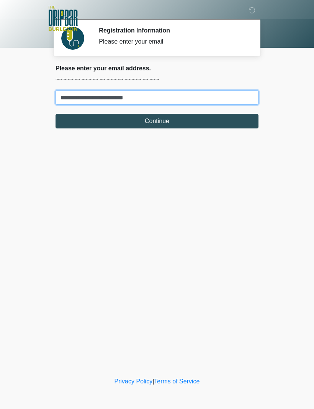 The width and height of the screenshot is (314, 409). What do you see at coordinates (173, 42) in the screenshot?
I see `div: Please enter your email` at bounding box center [173, 42].